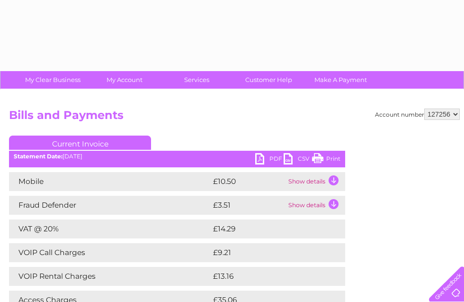  What do you see at coordinates (196, 80) in the screenshot?
I see `a: Services` at bounding box center [196, 80].